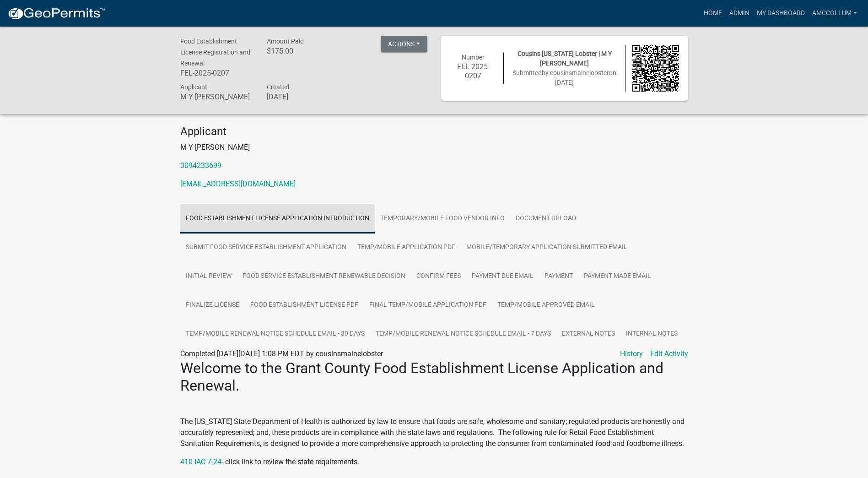 The height and width of the screenshot is (478, 868). Describe the element at coordinates (835, 13) in the screenshot. I see `a: amccollum` at that location.